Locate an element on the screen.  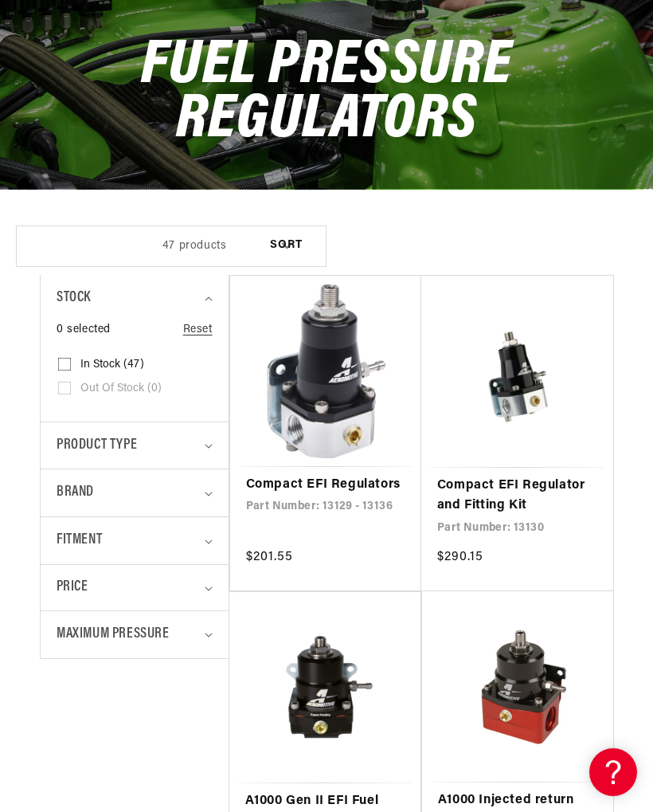
summary: Maximum Pressure (0 selected) is located at coordinates (135, 634).